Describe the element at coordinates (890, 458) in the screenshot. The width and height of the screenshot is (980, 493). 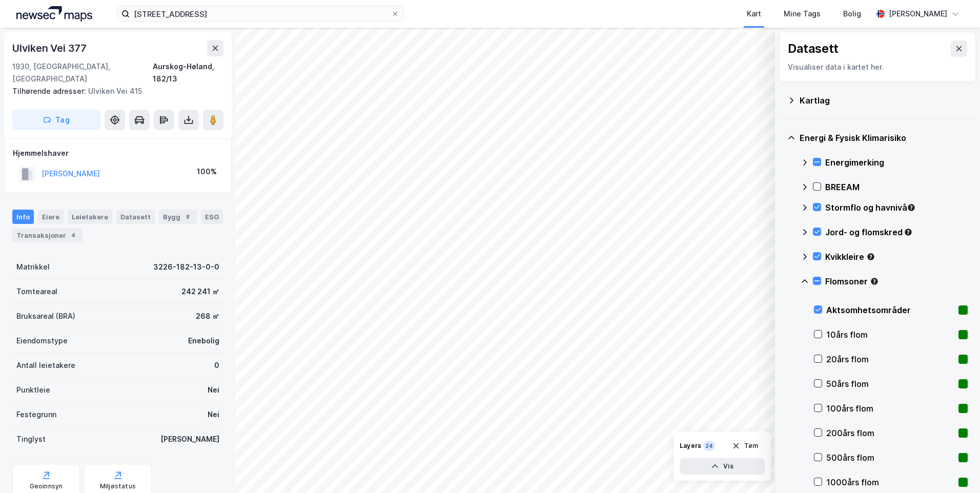
I see `div: 500års flom` at that location.